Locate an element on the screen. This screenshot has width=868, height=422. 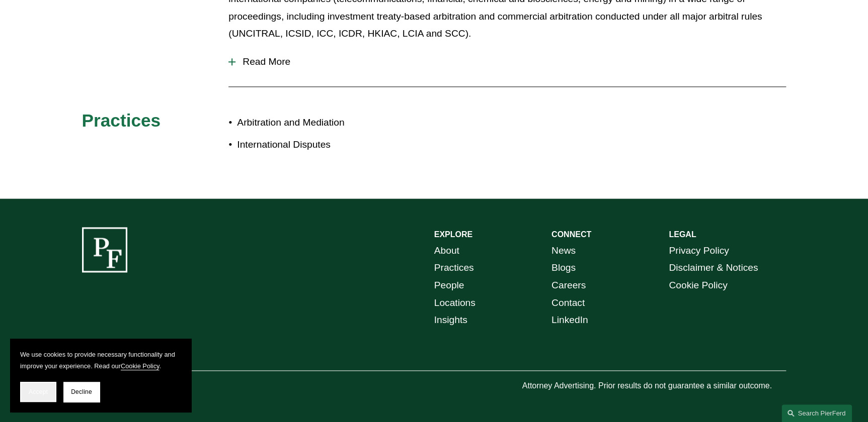
a: News is located at coordinates (563, 251).